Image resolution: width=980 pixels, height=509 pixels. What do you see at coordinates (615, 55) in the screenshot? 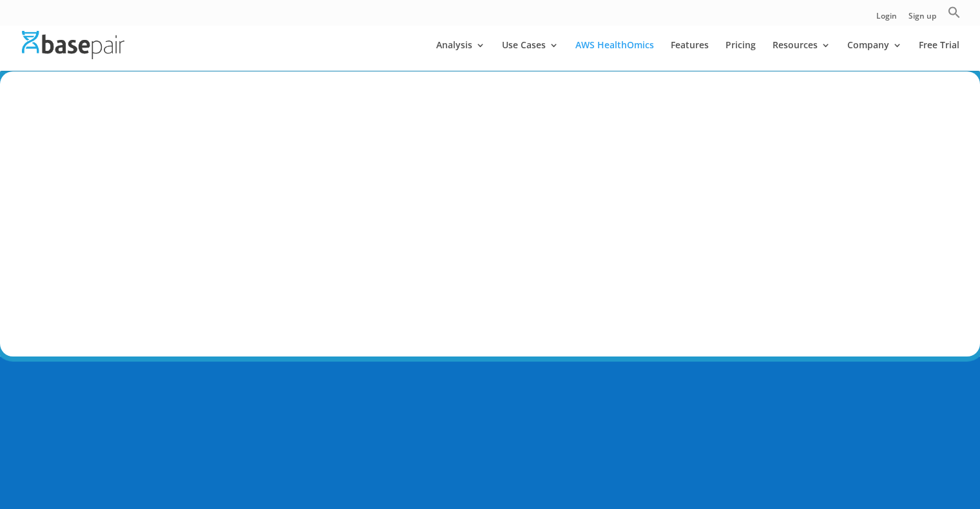
I see `a: AWS HealthOmics` at bounding box center [615, 55].